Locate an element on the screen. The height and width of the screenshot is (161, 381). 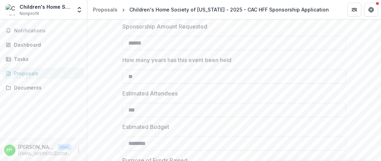
a: Tasks is located at coordinates (43, 59).